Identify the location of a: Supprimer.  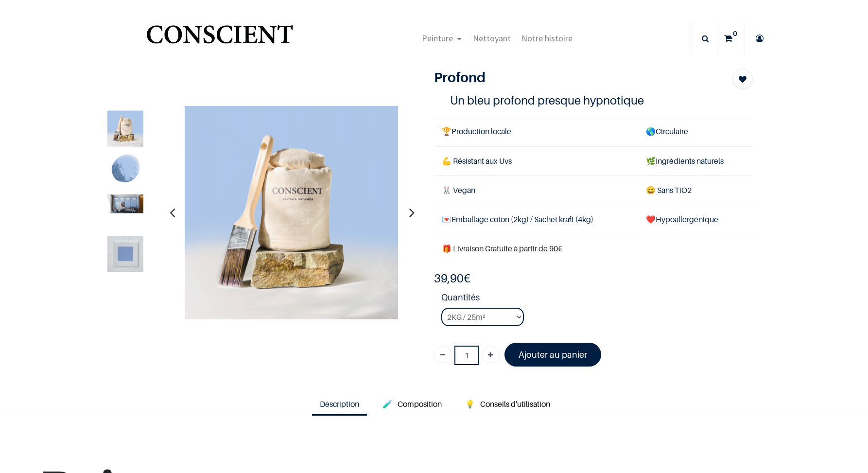
(443, 354).